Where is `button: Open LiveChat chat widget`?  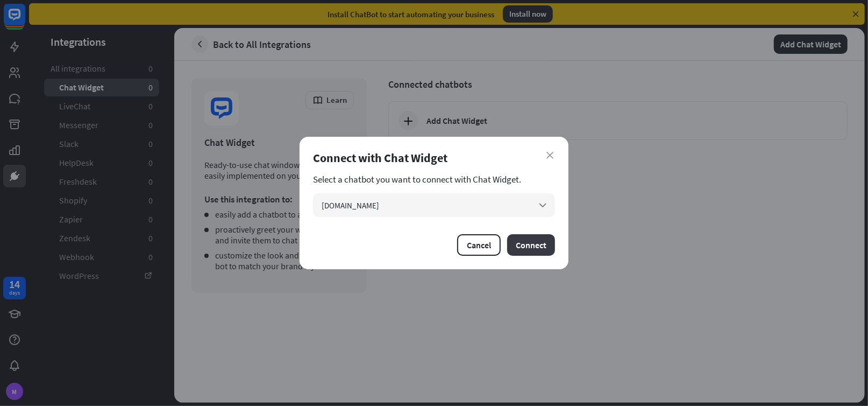 button: Open LiveChat chat widget is located at coordinates (25, 20).